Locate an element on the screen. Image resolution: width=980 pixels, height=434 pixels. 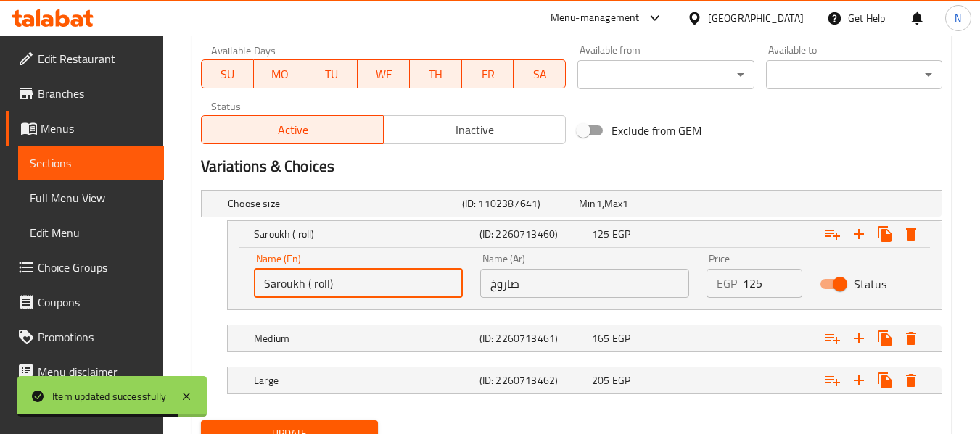
span: Min is located at coordinates (587, 204).